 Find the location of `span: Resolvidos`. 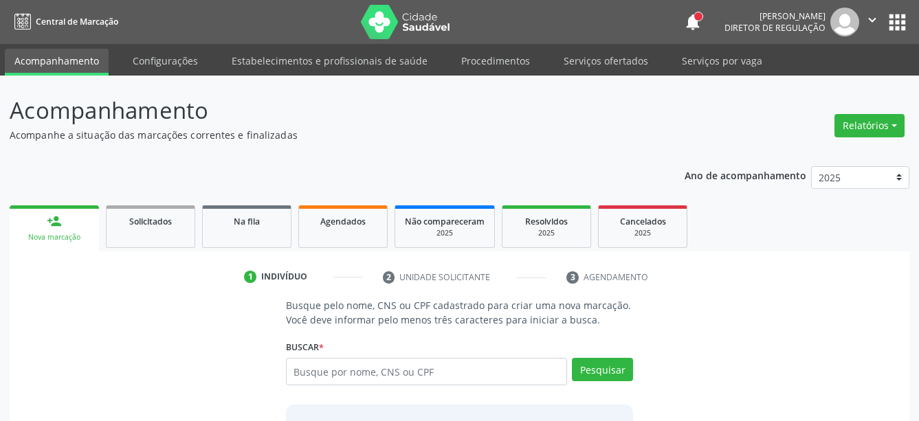

span: Resolvidos is located at coordinates (546, 221).